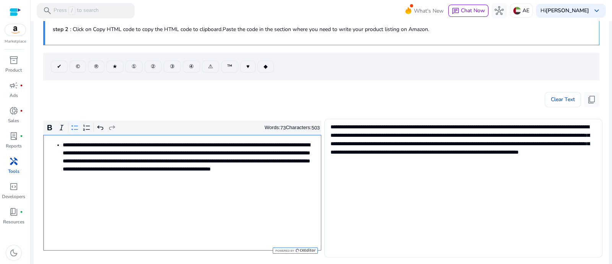  Describe the element at coordinates (172, 67) in the screenshot. I see `button: ③` at that location.